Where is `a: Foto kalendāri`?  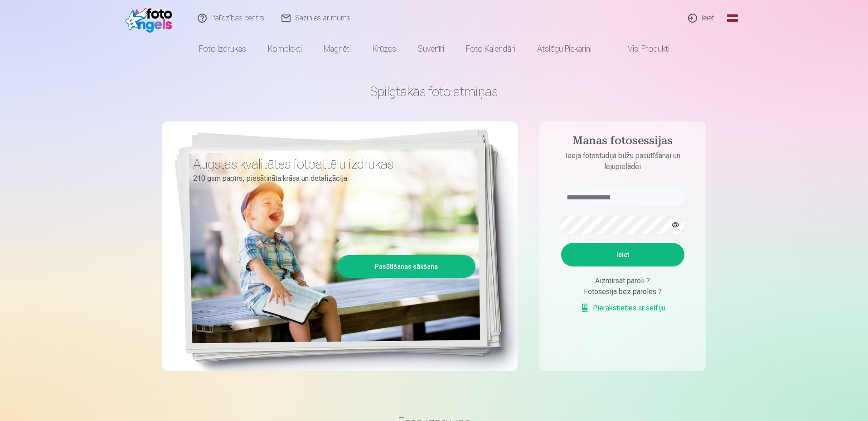
a: Foto kalendāri is located at coordinates (491, 49).